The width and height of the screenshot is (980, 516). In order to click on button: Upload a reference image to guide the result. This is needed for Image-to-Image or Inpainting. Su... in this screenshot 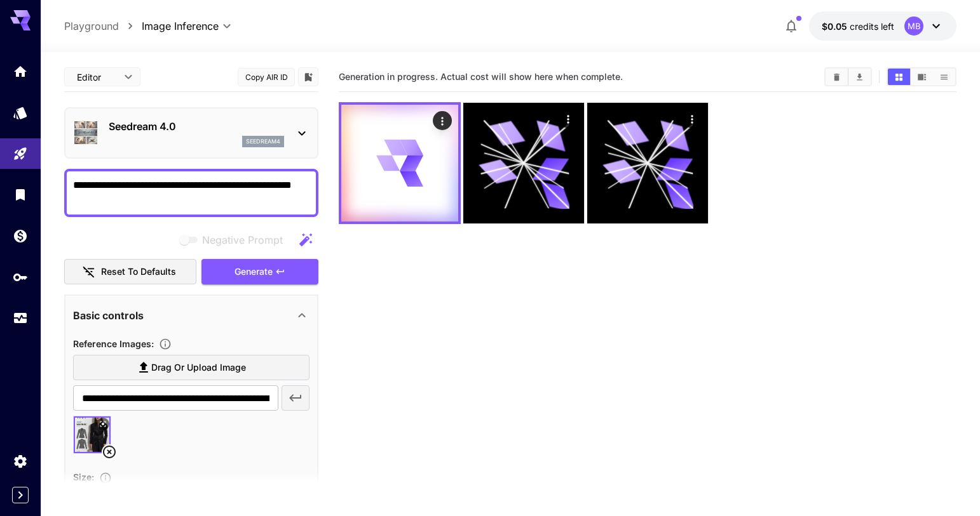, I will do `click(165, 344)`.